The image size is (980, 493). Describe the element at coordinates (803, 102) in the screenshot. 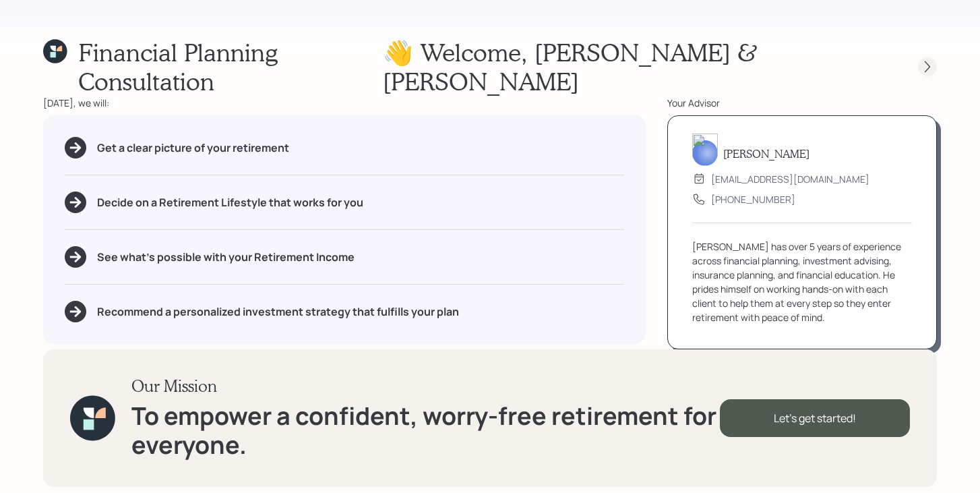

I see `div: Your Advisor` at that location.